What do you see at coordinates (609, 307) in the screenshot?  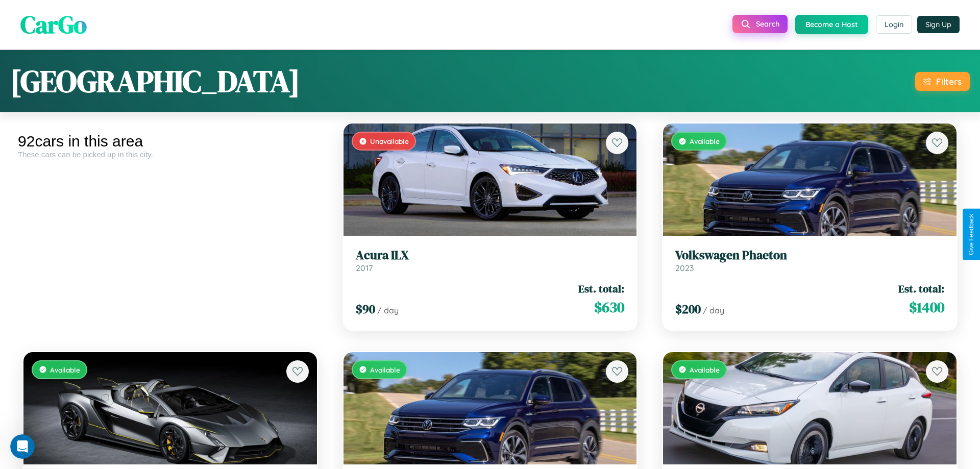 I see `span: $ 630` at bounding box center [609, 307].